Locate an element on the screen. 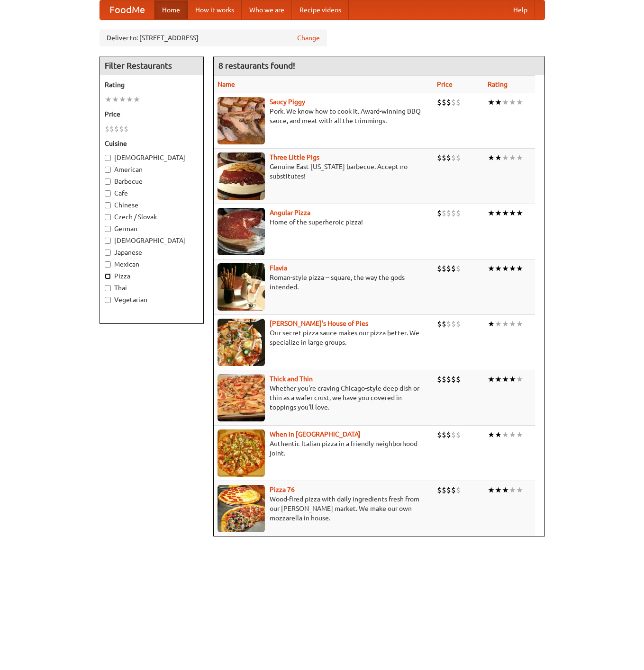 Image resolution: width=644 pixels, height=670 pixels. p: Pork. We know how to cook it. Award-winning BBQ sauce, and meat with all the trimmings. is located at coordinates (324, 116).